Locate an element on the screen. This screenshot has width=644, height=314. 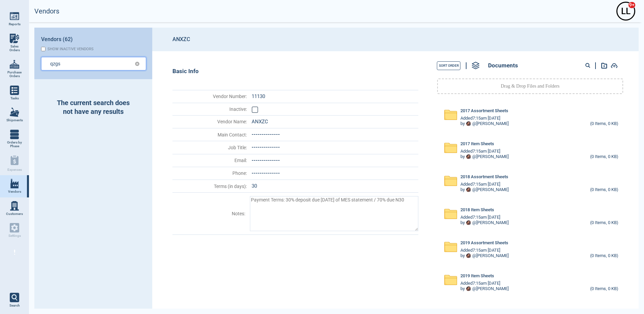
div: Basic Info is located at coordinates (295, 71).